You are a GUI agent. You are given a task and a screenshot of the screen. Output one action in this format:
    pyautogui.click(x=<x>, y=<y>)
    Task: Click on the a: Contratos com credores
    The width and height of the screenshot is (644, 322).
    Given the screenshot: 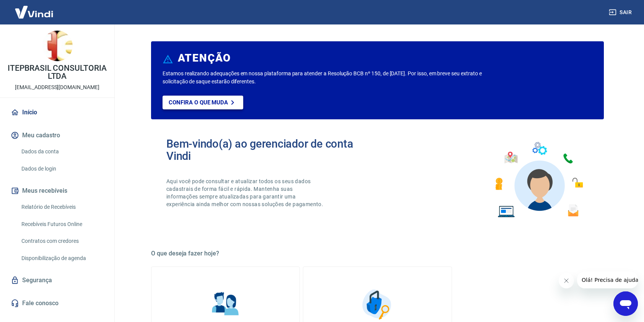 What is the action you would take?
    pyautogui.click(x=62, y=241)
    